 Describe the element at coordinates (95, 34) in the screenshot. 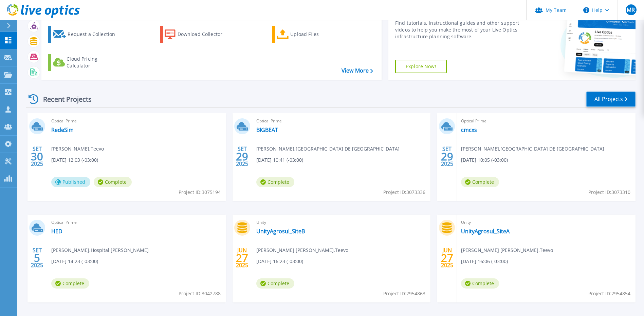

I see `div: Request a Collection` at that location.